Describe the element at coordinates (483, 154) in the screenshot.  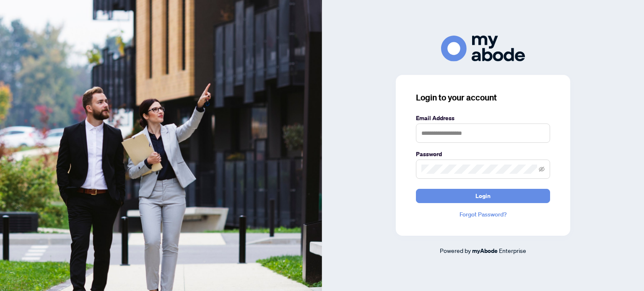
I see `label: Password` at that location.